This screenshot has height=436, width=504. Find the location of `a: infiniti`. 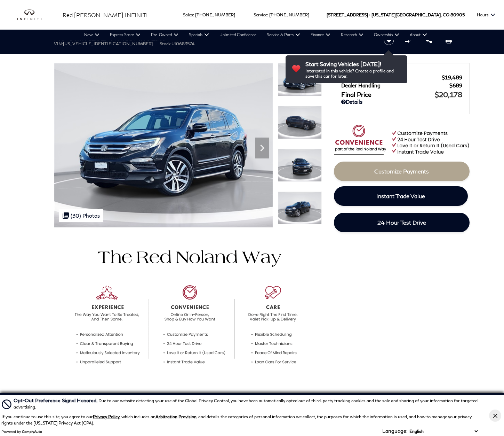

a: infiniti is located at coordinates (35, 15).